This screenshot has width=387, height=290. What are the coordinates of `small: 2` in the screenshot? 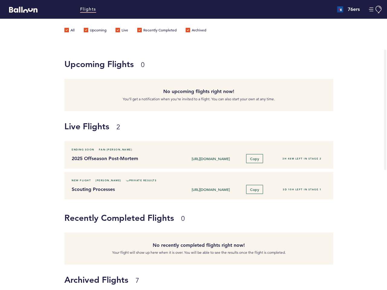 It's located at (118, 127).